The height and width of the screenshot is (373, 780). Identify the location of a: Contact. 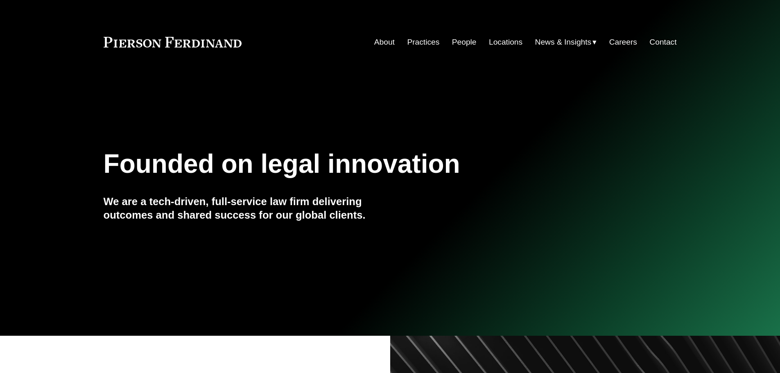
(663, 42).